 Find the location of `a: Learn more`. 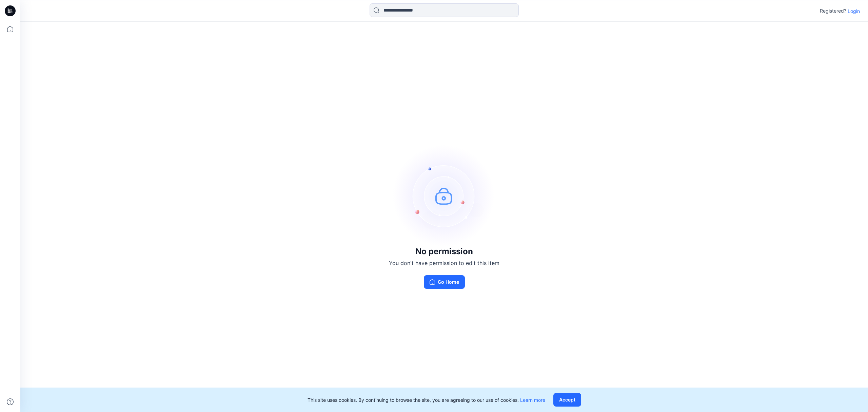

a: Learn more is located at coordinates (533, 400).